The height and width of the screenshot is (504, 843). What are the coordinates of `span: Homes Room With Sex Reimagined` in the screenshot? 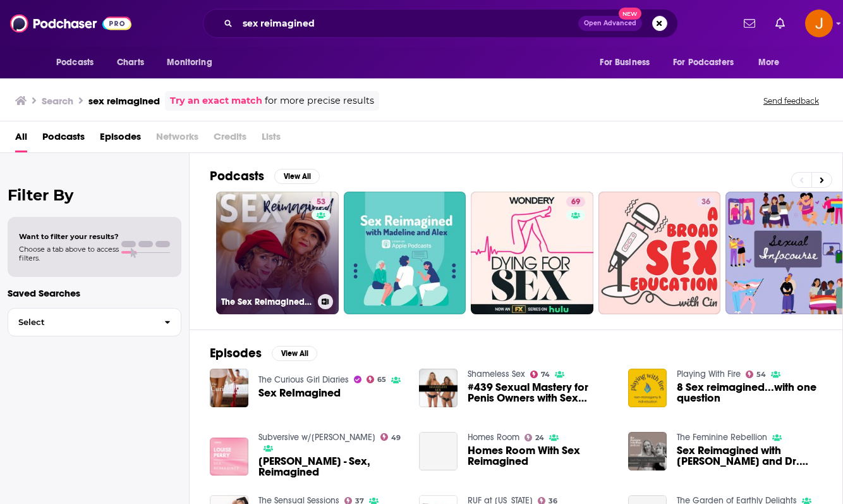 It's located at (541, 456).